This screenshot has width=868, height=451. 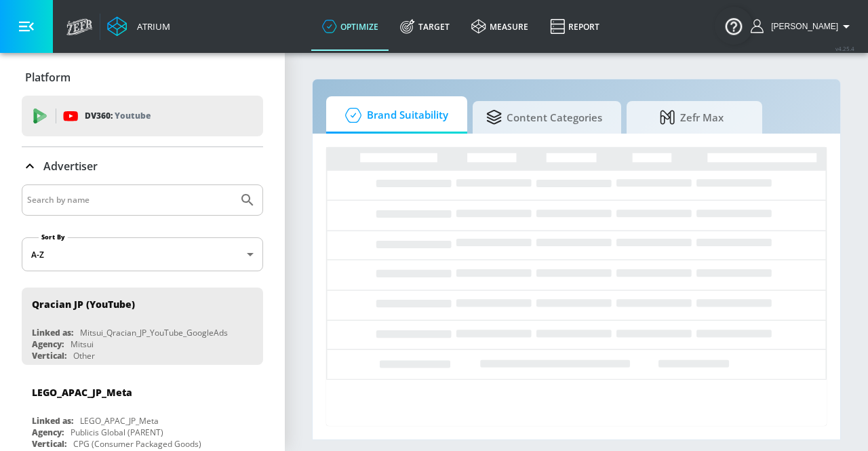 I want to click on div: Platform, so click(x=143, y=78).